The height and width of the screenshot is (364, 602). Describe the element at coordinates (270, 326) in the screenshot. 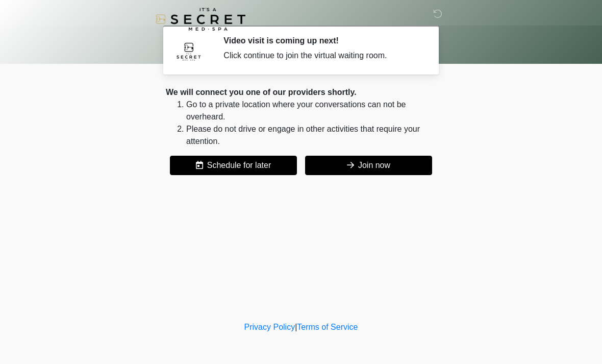

I see `a: Privacy Policy` at that location.